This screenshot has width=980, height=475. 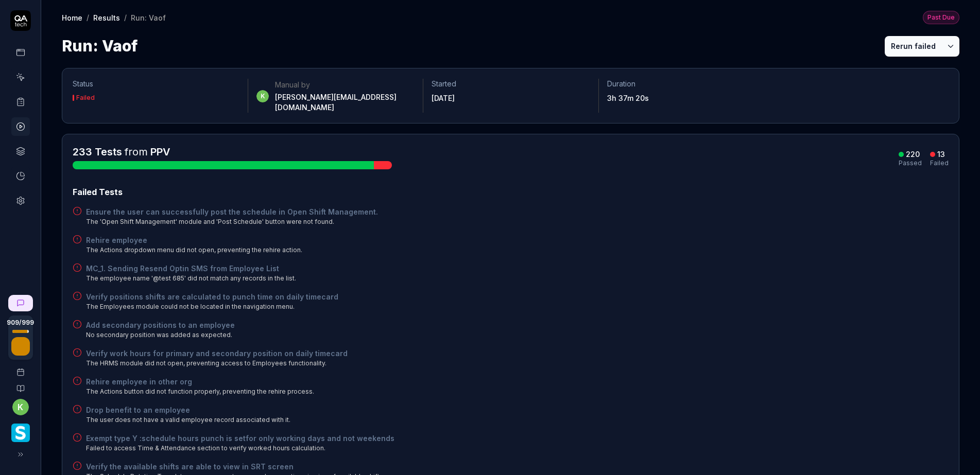 What do you see at coordinates (212, 297) in the screenshot?
I see `h4: Verify positions shifts are calculated to punch time on daily timecard` at bounding box center [212, 297].